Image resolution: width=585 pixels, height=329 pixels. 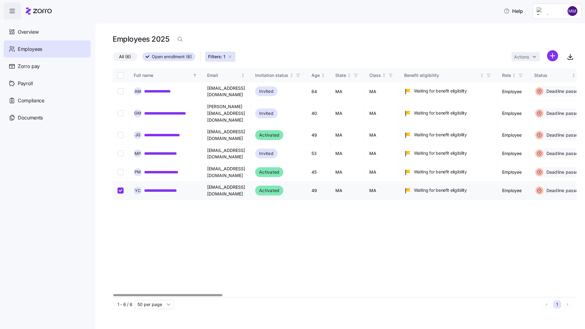 I want to click on td: 45, so click(x=318, y=172).